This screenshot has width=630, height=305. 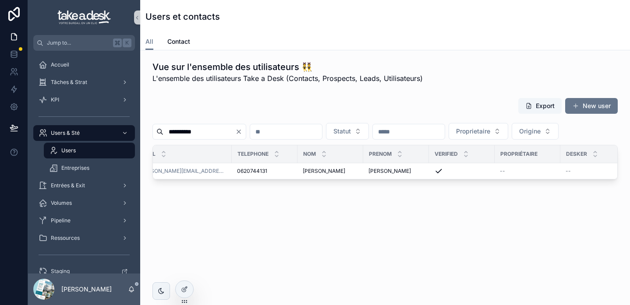 What do you see at coordinates (78, 43) in the screenshot?
I see `span: Jump to...` at bounding box center [78, 43].